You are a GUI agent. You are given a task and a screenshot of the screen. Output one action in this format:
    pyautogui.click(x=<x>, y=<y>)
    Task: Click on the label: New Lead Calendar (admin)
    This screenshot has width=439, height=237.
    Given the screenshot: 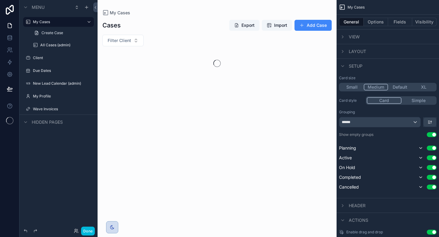 What is the action you would take?
    pyautogui.click(x=62, y=84)
    